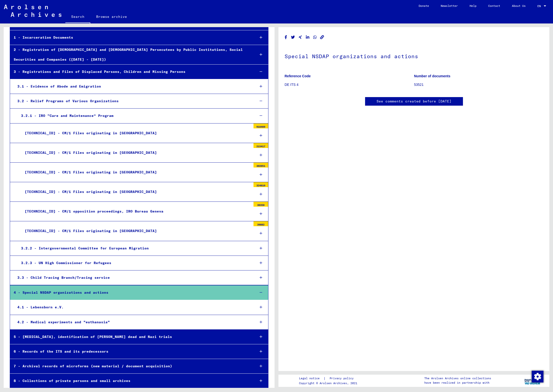 The image size is (553, 392). What do you see at coordinates (133, 277) in the screenshot?
I see `div: 3.3 - Child Tracing Branch/Tracing service` at bounding box center [133, 277].